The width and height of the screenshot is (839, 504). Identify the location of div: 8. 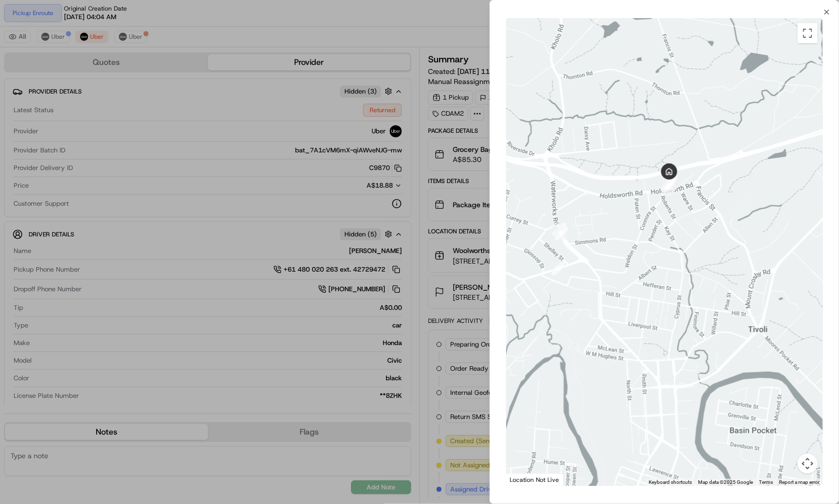
(560, 230).